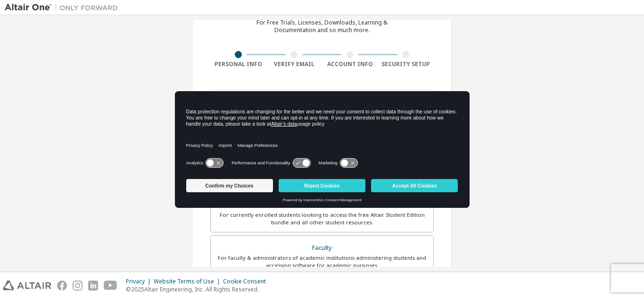  Describe the element at coordinates (294, 64) in the screenshot. I see `div: Verify Email` at that location.